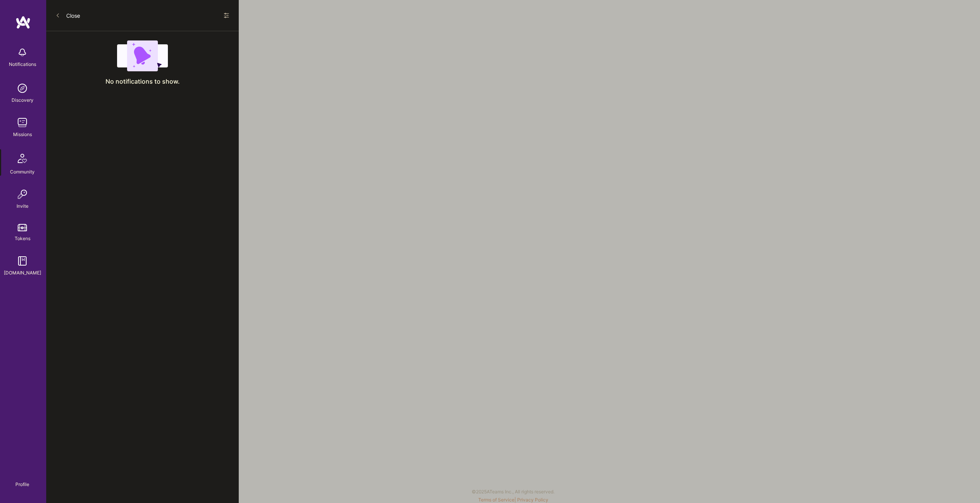 Image resolution: width=980 pixels, height=503 pixels. Describe the element at coordinates (23, 123) in the screenshot. I see `img: teamwork` at that location.